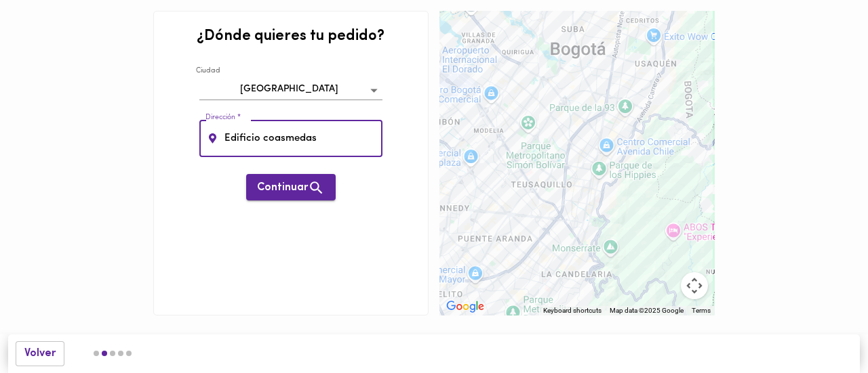 The height and width of the screenshot is (373, 868). What do you see at coordinates (465, 307) in the screenshot?
I see `a: Open this area in Google Maps (opens a new window)` at bounding box center [465, 307].